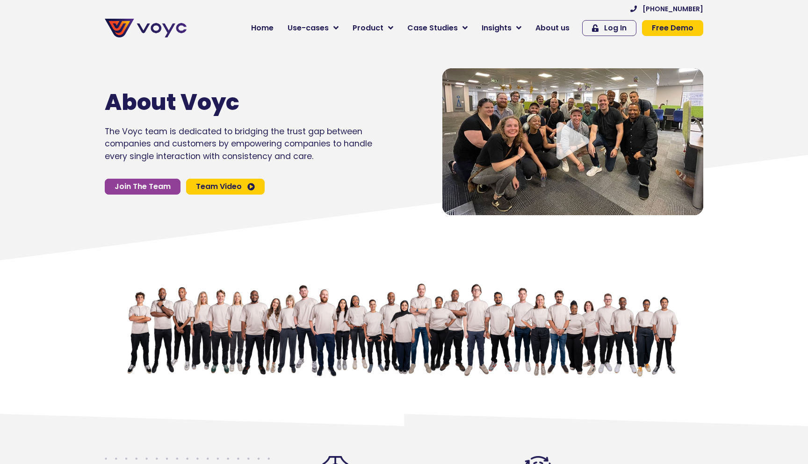  I want to click on a: Free Demo, so click(672, 28).